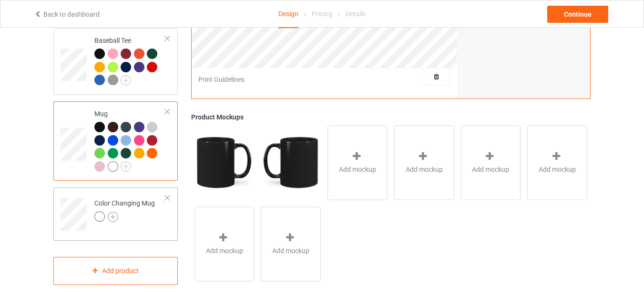  What do you see at coordinates (321, 14) in the screenshot?
I see `div: Pricing` at bounding box center [321, 14].